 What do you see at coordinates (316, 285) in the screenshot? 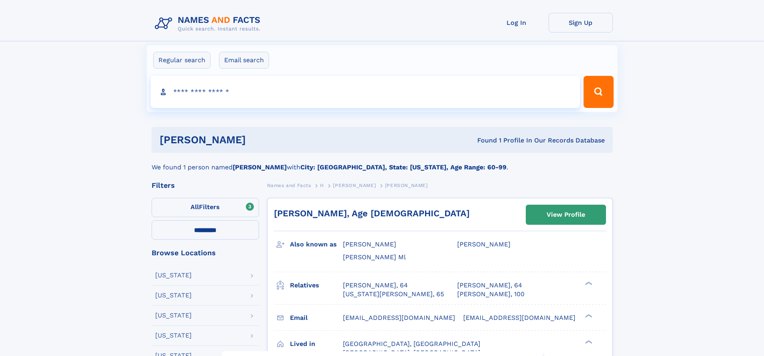
I see `h3: Relatives` at bounding box center [316, 285].